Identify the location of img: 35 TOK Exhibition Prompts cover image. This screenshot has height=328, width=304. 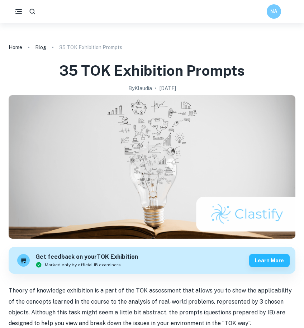
(152, 167).